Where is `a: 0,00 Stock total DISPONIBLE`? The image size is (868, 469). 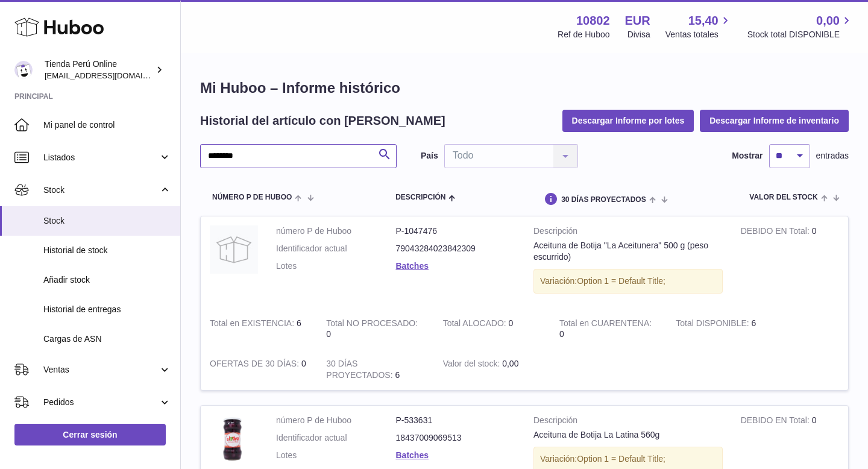
a: 0,00 Stock total DISPONIBLE is located at coordinates (800, 26).